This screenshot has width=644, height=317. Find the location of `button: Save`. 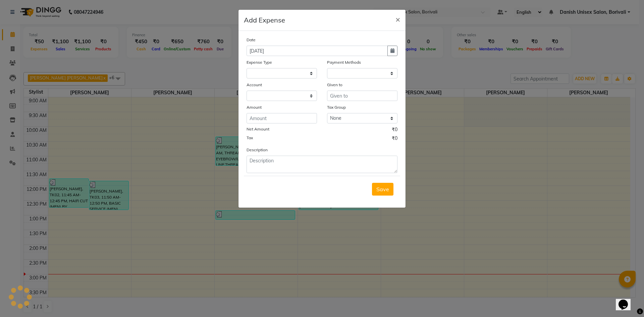

button: Save is located at coordinates (383, 189).